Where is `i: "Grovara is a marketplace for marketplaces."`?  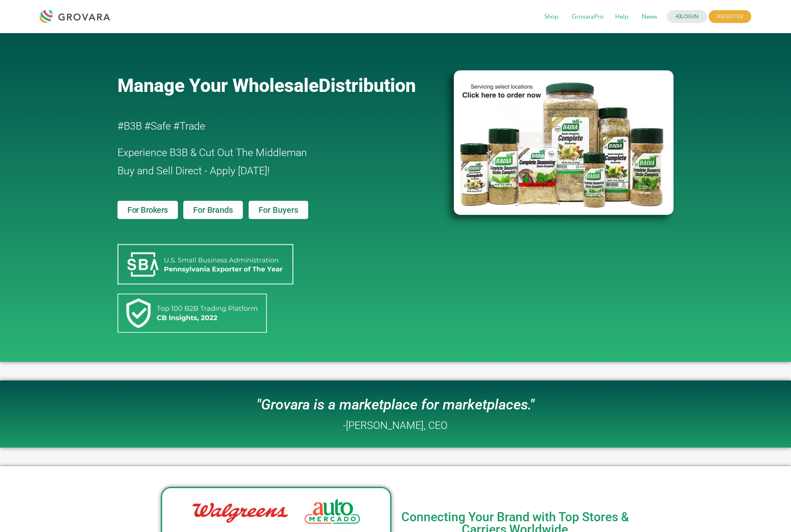 i: "Grovara is a marketplace for marketplaces." is located at coordinates (396, 404).